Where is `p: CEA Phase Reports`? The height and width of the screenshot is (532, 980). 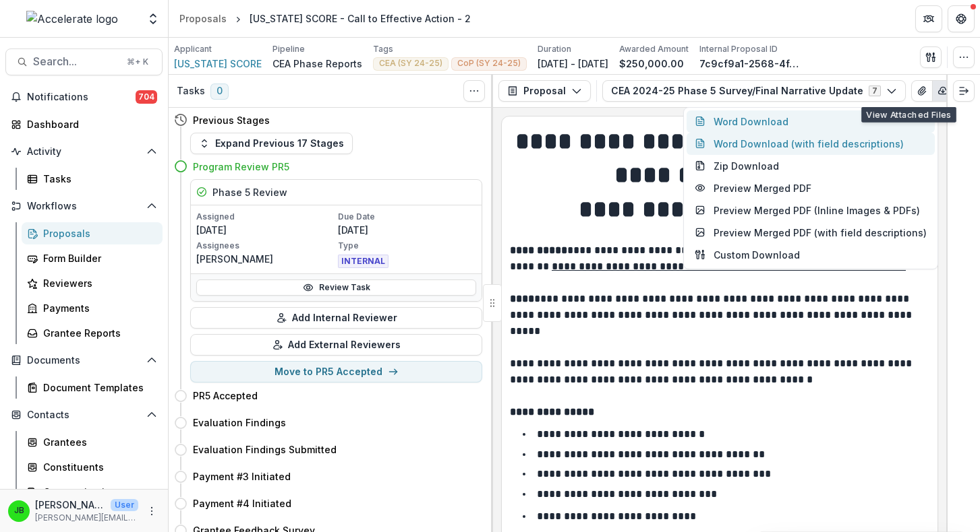 p: CEA Phase Reports is located at coordinates (317, 64).